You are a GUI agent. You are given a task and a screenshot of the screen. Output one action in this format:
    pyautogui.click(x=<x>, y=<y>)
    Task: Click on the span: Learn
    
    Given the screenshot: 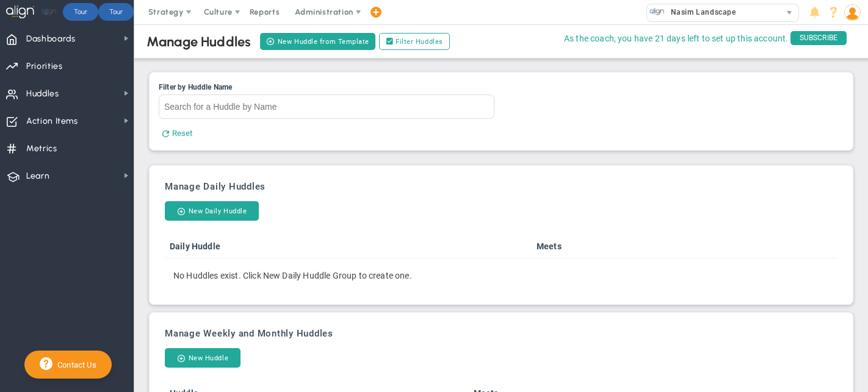 What is the action you would take?
    pyautogui.click(x=38, y=177)
    